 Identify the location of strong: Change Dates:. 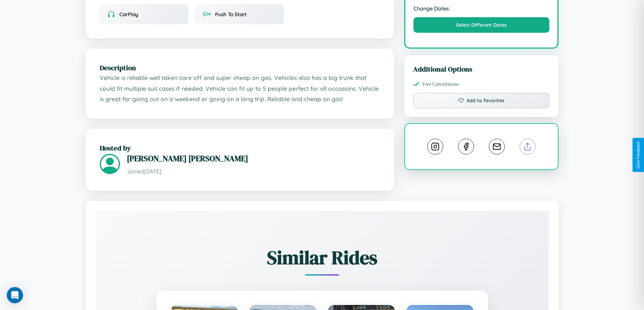
(481, 9).